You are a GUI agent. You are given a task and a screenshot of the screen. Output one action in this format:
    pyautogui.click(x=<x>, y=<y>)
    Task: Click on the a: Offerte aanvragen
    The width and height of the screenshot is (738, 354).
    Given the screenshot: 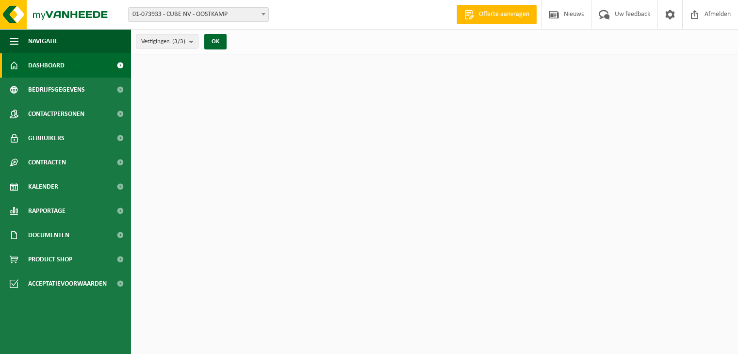 What is the action you would take?
    pyautogui.click(x=496, y=15)
    